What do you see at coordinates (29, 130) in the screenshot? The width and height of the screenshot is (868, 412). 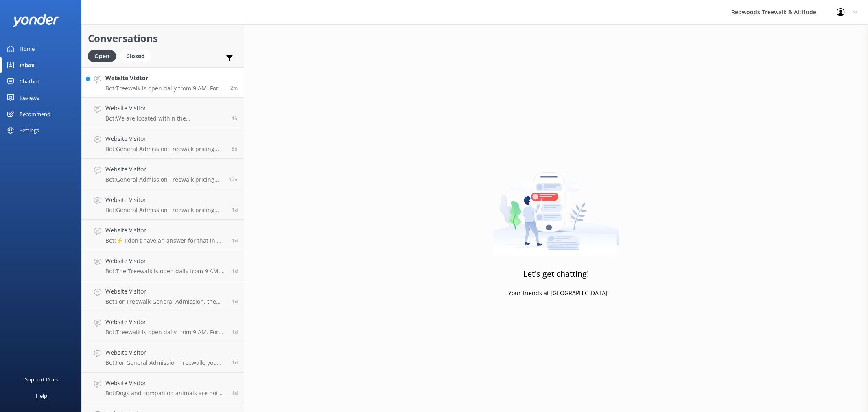 I see `div: Settings` at bounding box center [29, 130].